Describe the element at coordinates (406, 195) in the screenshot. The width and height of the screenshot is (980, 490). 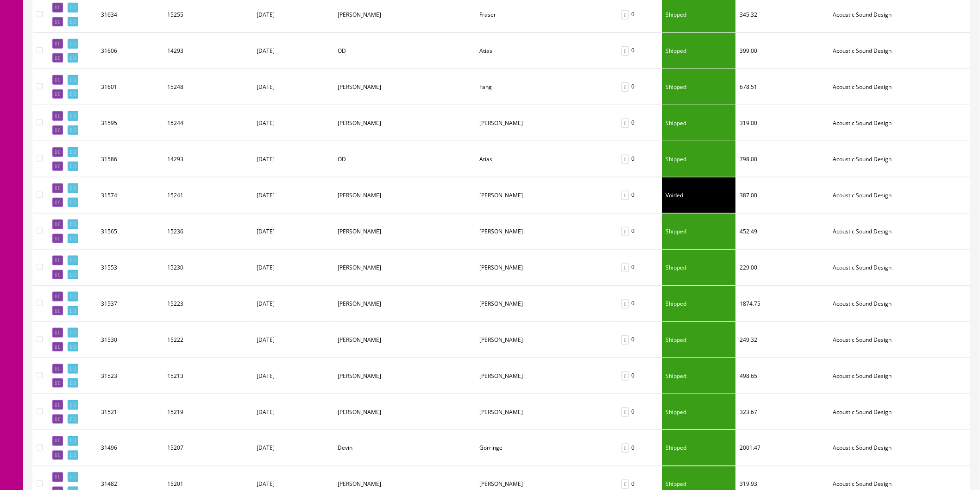
I see `td: Justin` at that location.